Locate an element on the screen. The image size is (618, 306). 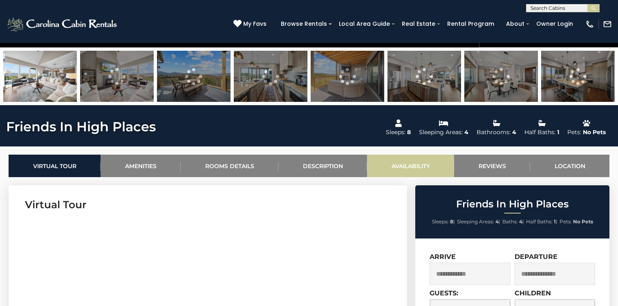
a: Availability is located at coordinates (411, 166).